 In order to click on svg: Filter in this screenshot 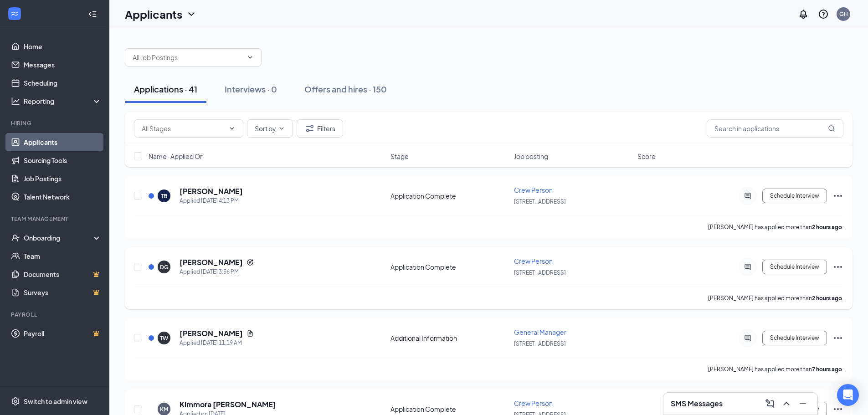, I will do `click(310, 129)`.